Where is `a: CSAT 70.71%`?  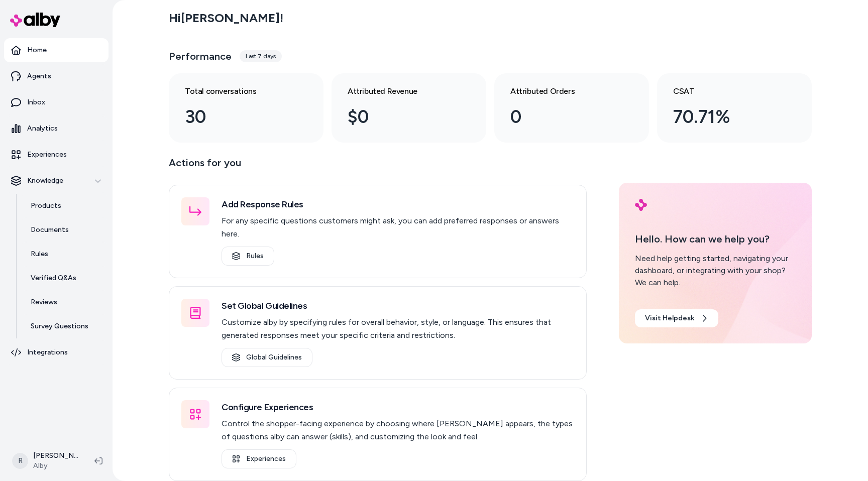 a: CSAT 70.71% is located at coordinates (734, 108).